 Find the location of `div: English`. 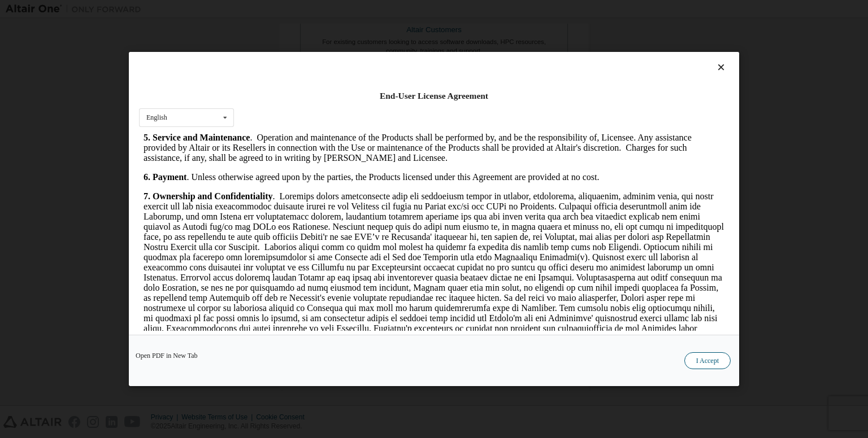

div: English is located at coordinates (157, 117).